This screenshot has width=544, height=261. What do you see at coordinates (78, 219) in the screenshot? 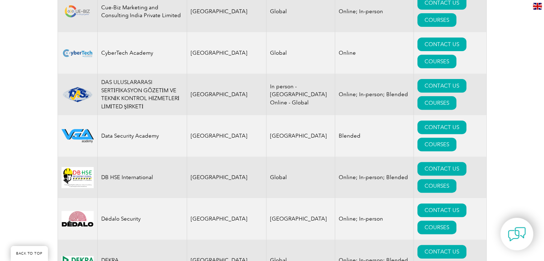
I see `img: 8151da1a-2f8e-ee11-be36-000d3ae1a22b-logo.png` at bounding box center [78, 219].